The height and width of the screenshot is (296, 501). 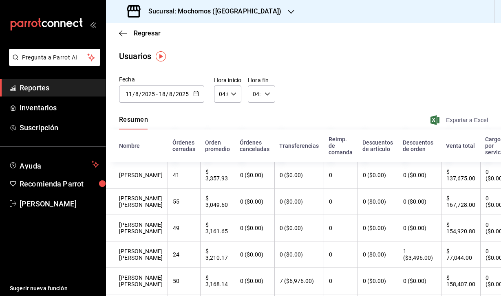 What do you see at coordinates (461, 255) in the screenshot?
I see `th: $ 77,044.00` at bounding box center [461, 255].